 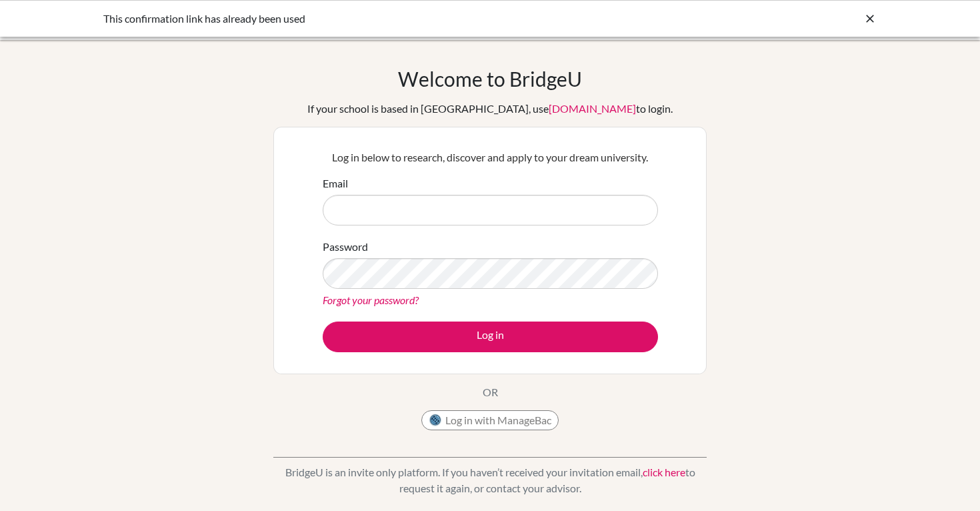 I want to click on button: Log in, so click(x=490, y=337).